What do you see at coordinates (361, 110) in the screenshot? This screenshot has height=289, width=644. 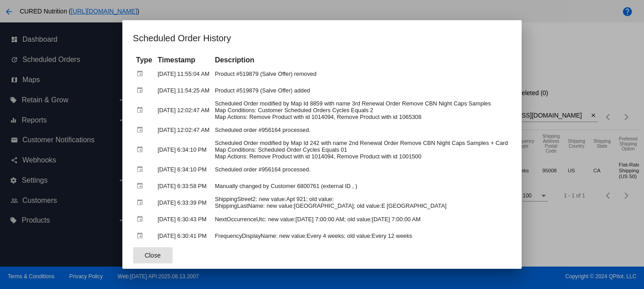 I see `td: Scheduled Order modified by Map Id 8859 with name 3rd Renewal Order Remove CBN Night Caps Samples...` at bounding box center [361, 110].